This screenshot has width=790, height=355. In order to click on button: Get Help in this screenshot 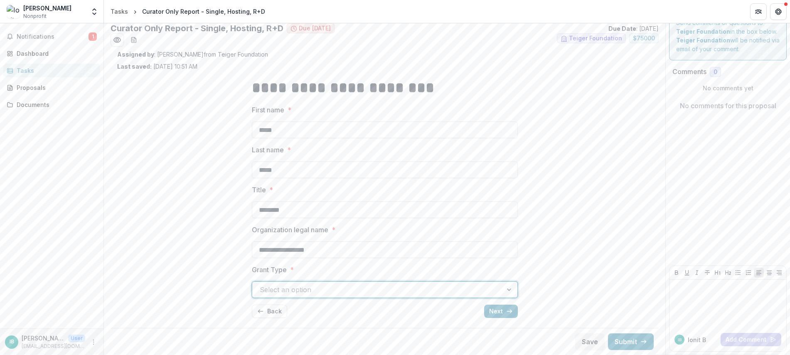, I will do `click(779, 12)`.